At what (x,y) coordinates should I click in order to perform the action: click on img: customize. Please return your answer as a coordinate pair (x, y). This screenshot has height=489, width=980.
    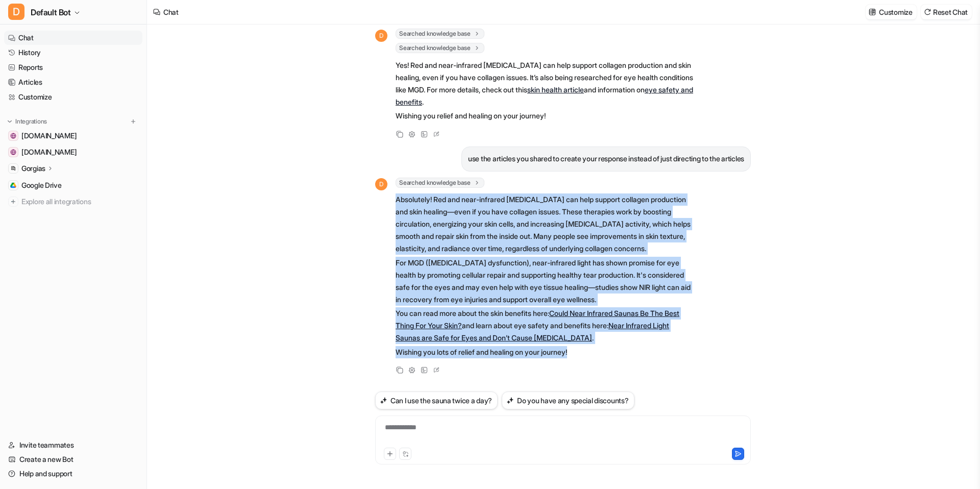
    Looking at the image, I should click on (872, 12).